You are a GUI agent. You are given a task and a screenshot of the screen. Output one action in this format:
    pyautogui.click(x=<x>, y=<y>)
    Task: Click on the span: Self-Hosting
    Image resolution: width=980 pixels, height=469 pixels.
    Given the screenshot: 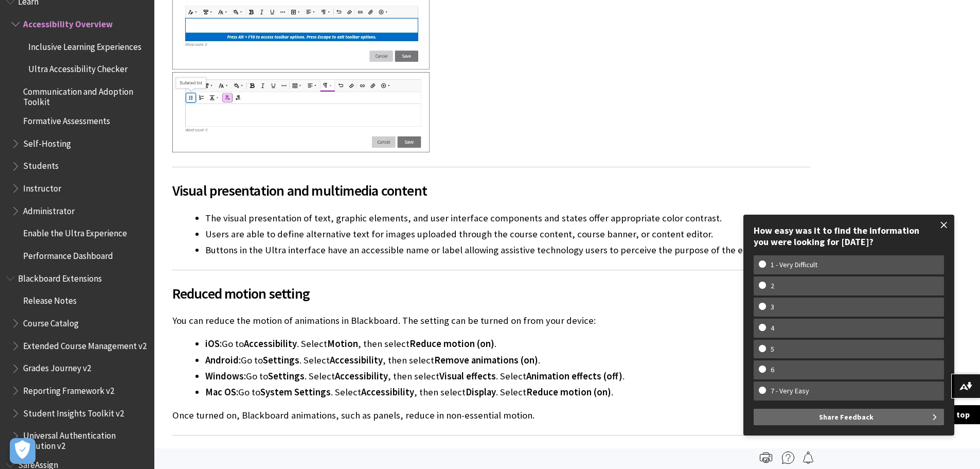 What is the action you would take?
    pyautogui.click(x=47, y=142)
    